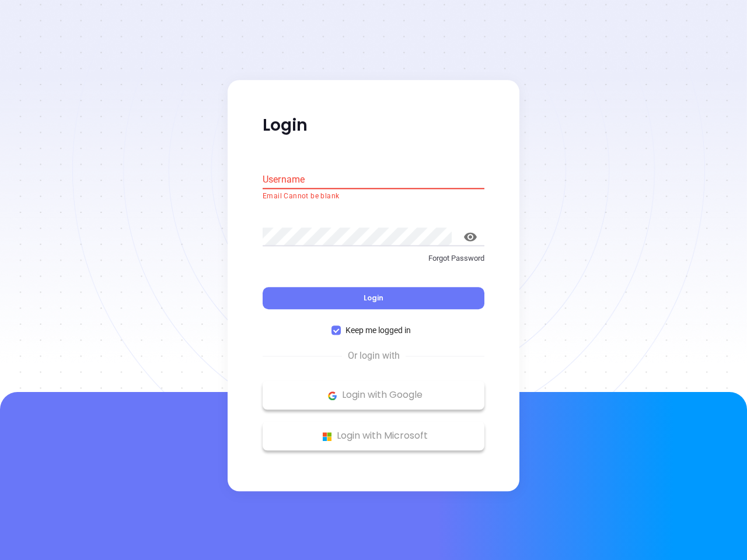  Describe the element at coordinates (471, 237) in the screenshot. I see `button: toggle password visibility` at that location.